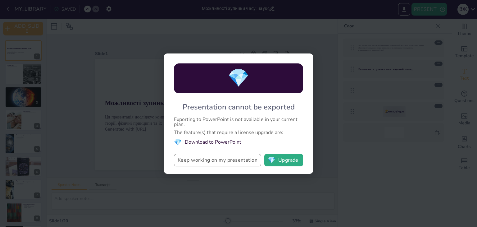 This screenshot has width=477, height=227. What do you see at coordinates (239, 122) in the screenshot?
I see `div: Exporting to PowerPoint is not available in your current plan.` at bounding box center [239, 122].